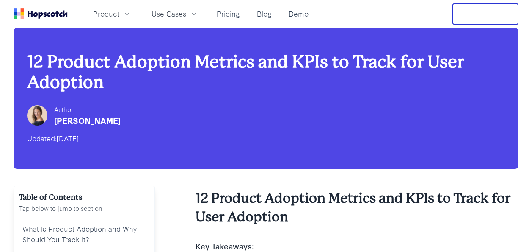  What do you see at coordinates (87, 109) in the screenshot?
I see `div: Author:` at bounding box center [87, 109].